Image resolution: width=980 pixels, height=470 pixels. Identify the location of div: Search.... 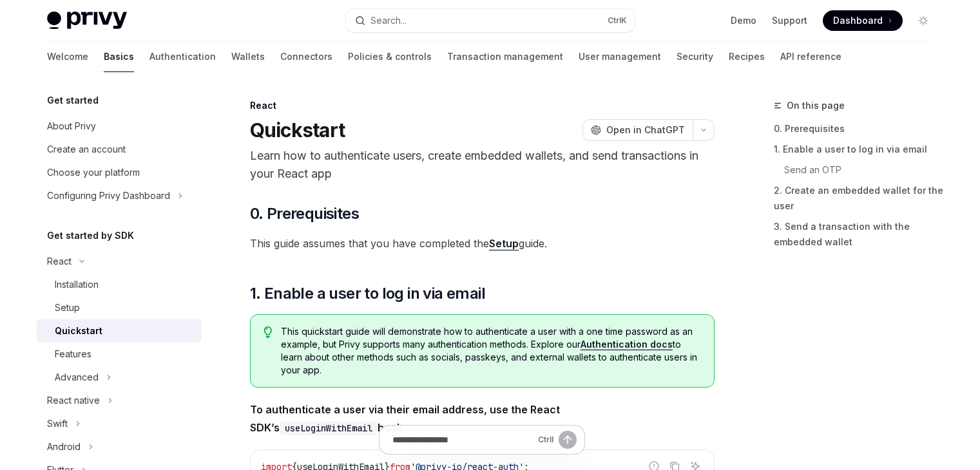
(388, 21).